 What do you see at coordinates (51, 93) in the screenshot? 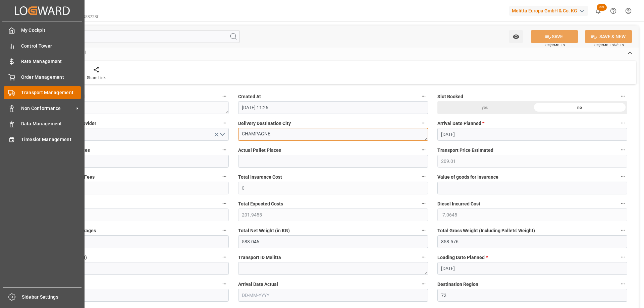
I see `span: Transport Management` at bounding box center [51, 93].